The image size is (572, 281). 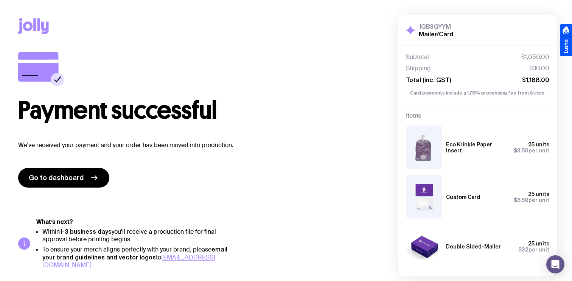 What do you see at coordinates (135, 253) in the screenshot?
I see `strong: email your brand guidelines and vector logos` at bounding box center [135, 253].